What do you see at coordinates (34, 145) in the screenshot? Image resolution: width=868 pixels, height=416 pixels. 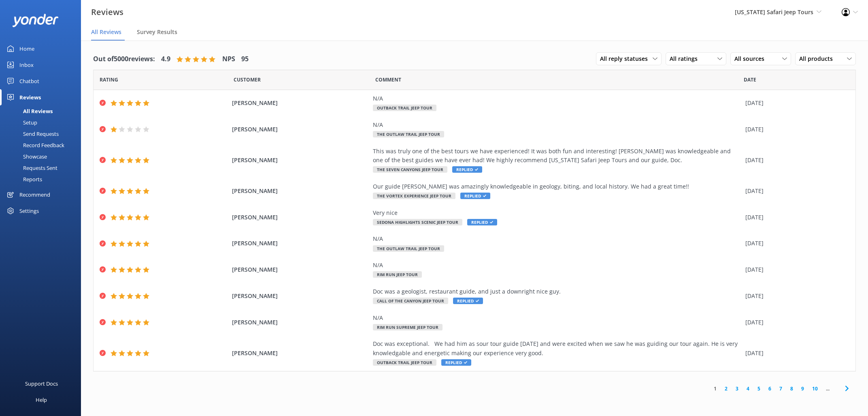 I see `div: Record Feedback` at bounding box center [34, 145].